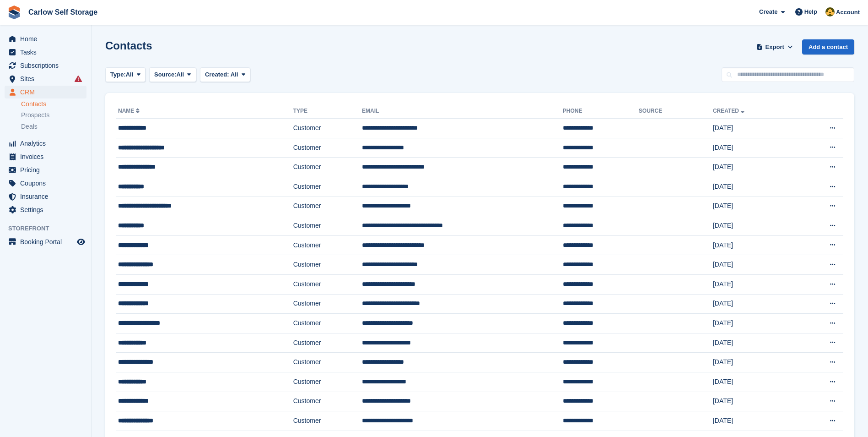 This screenshot has width=868, height=437. Describe the element at coordinates (775, 47) in the screenshot. I see `span: Export` at that location.